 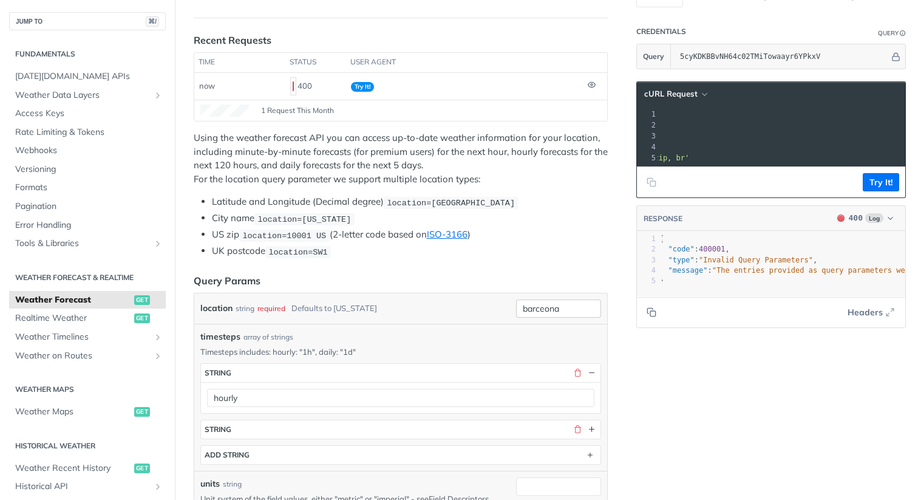 I want to click on div: ADD string, so click(x=227, y=454).